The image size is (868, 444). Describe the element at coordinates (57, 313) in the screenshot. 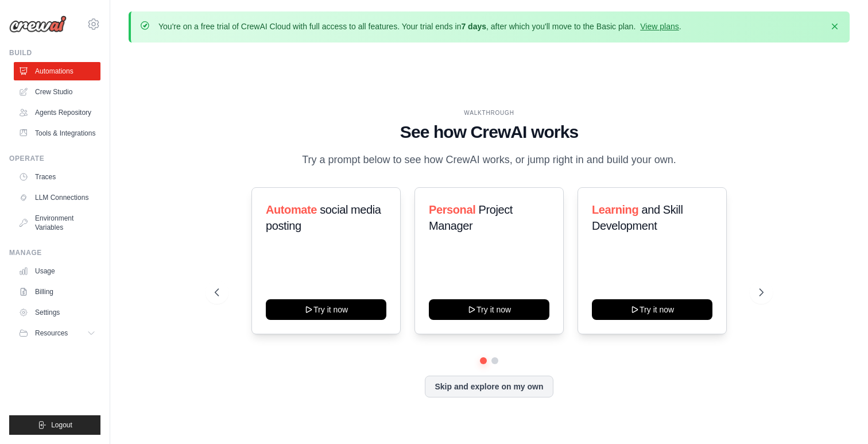

I see `a: Settings` at that location.